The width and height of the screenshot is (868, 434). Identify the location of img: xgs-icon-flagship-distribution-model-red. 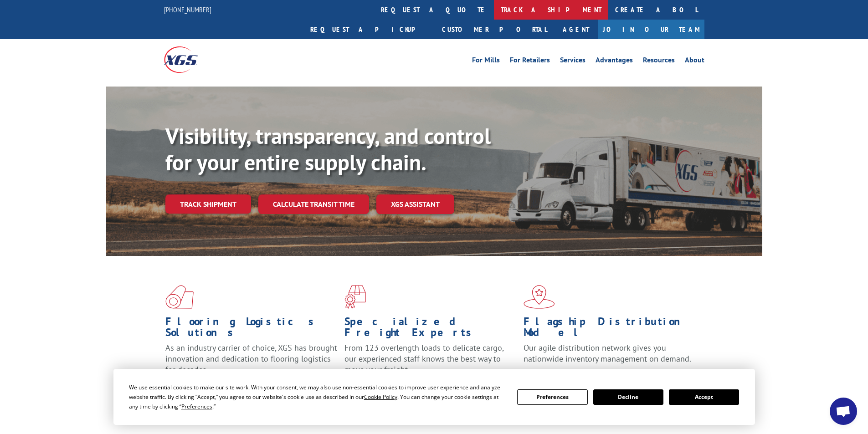
(539, 297).